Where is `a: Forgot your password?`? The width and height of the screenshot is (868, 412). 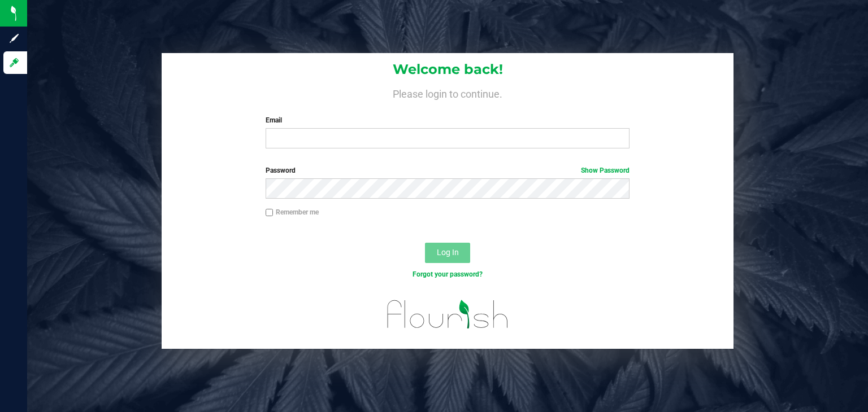 a: Forgot your password? is located at coordinates (448, 275).